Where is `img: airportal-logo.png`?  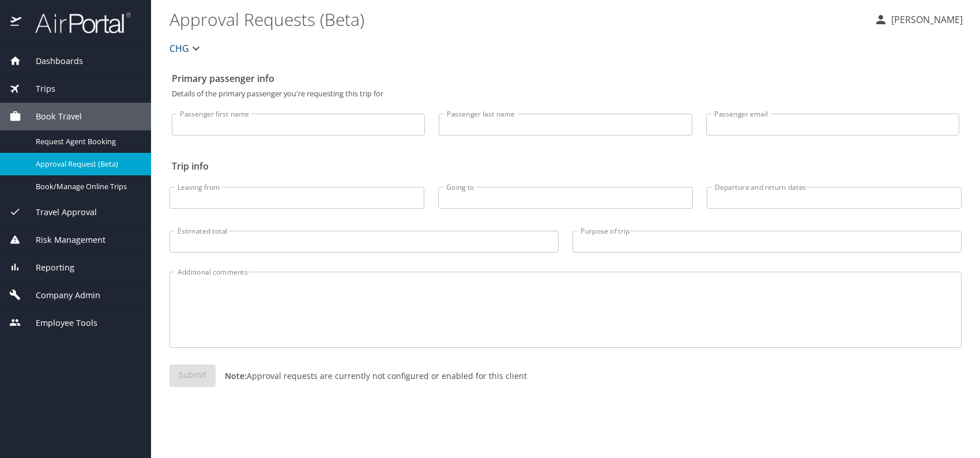
img: airportal-logo.png is located at coordinates (77, 22).